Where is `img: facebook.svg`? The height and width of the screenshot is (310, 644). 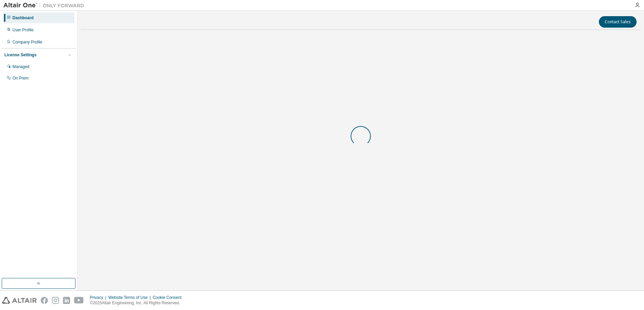 img: facebook.svg is located at coordinates (44, 300).